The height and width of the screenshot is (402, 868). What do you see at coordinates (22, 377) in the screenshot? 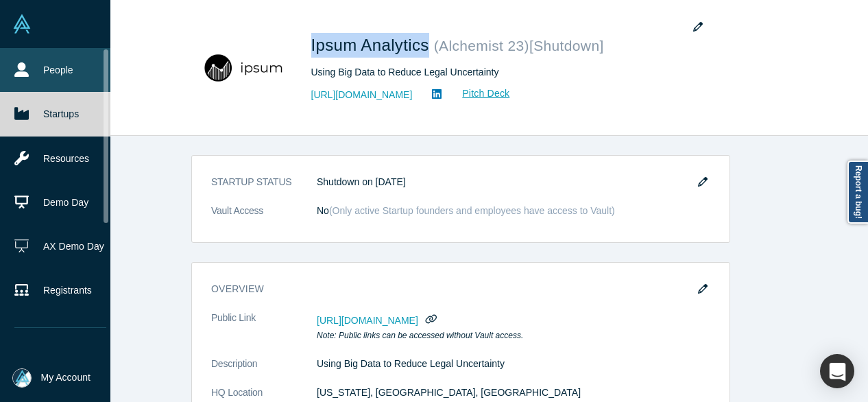
I see `img: Mia Scott's Account` at bounding box center [22, 377].